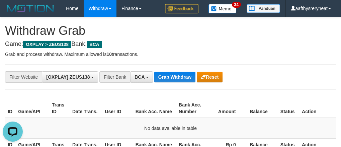 This screenshot has width=341, height=147. I want to click on p: Grab and process withdraw. Maximum allowed is transactions., so click(170, 54).